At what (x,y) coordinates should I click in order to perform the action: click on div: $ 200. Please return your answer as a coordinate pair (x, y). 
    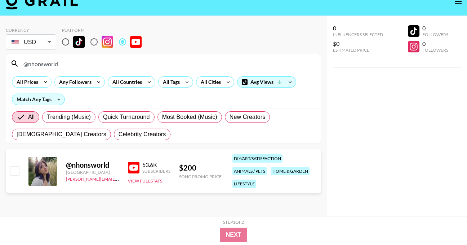
    Looking at the image, I should click on (201, 167).